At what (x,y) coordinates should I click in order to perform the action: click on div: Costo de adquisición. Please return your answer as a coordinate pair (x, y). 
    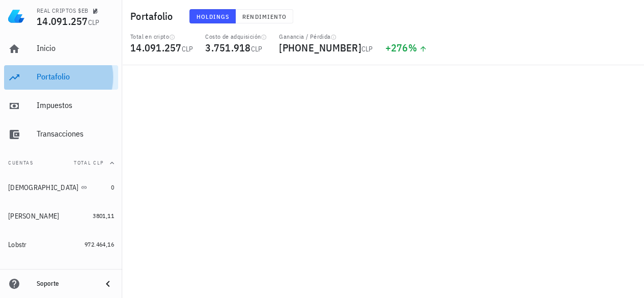
    Looking at the image, I should click on (236, 37).